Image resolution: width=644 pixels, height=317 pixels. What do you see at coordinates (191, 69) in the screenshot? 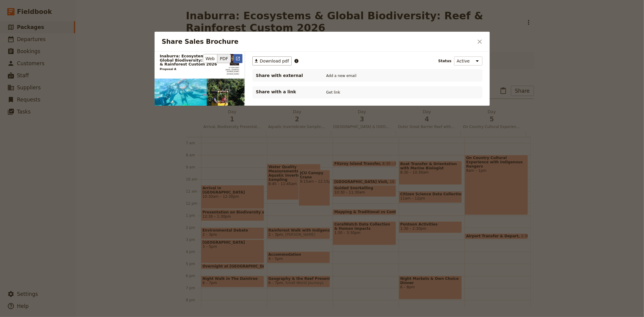
I see `p: Proposal A` at bounding box center [191, 69].